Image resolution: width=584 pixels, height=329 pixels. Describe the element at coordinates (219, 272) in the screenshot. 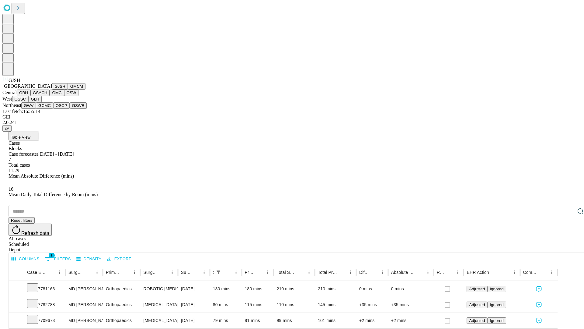

I see `div: 1 active filter` at that location.